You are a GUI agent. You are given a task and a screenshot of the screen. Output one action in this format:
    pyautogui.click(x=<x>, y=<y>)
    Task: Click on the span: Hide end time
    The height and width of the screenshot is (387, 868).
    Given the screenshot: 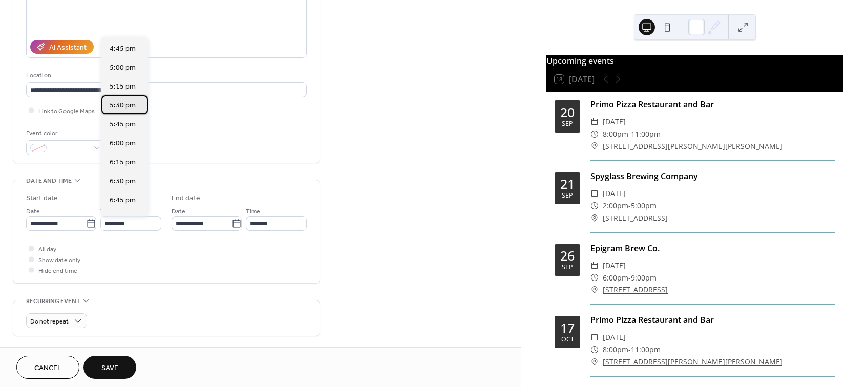 What is the action you would take?
    pyautogui.click(x=58, y=271)
    